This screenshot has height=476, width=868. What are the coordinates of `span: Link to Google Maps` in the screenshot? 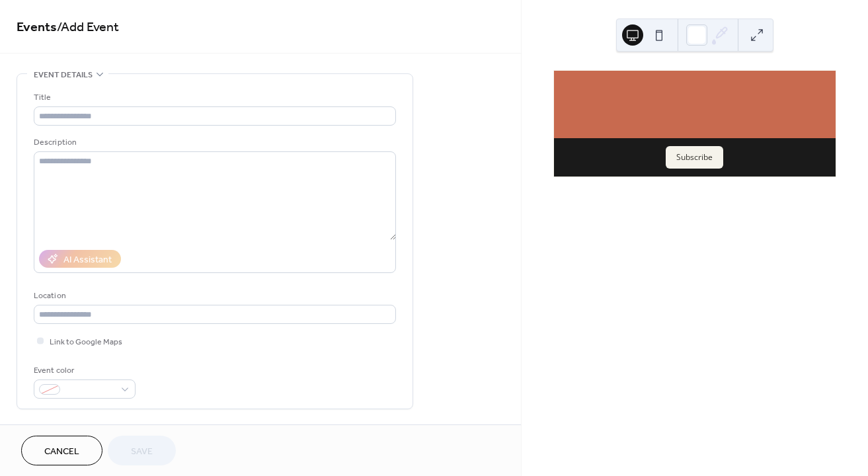 It's located at (86, 342).